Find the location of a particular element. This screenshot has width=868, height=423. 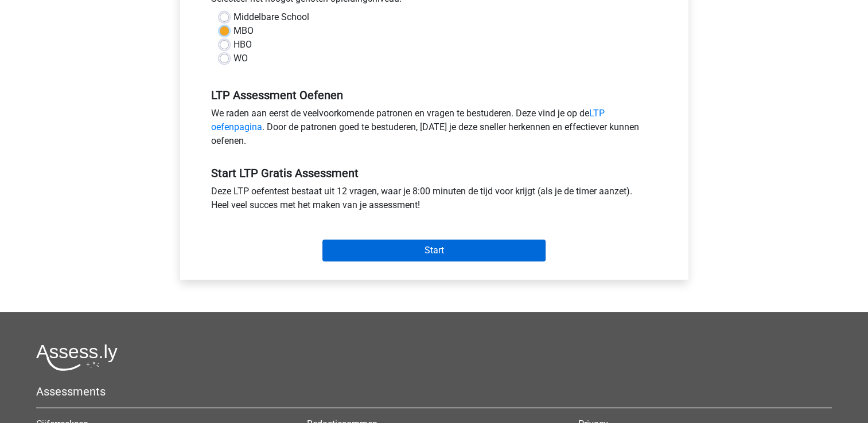

img: Assessly logo is located at coordinates (77, 357).